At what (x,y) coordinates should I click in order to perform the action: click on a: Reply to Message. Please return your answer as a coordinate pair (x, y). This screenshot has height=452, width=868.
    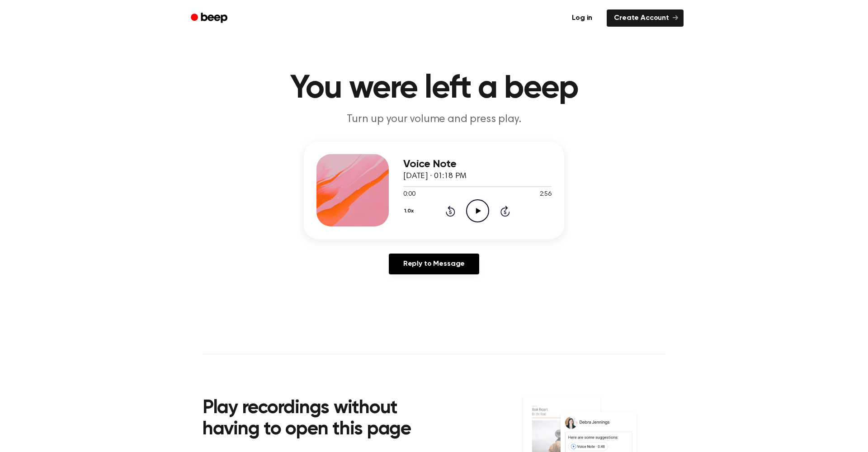
    Looking at the image, I should click on (434, 264).